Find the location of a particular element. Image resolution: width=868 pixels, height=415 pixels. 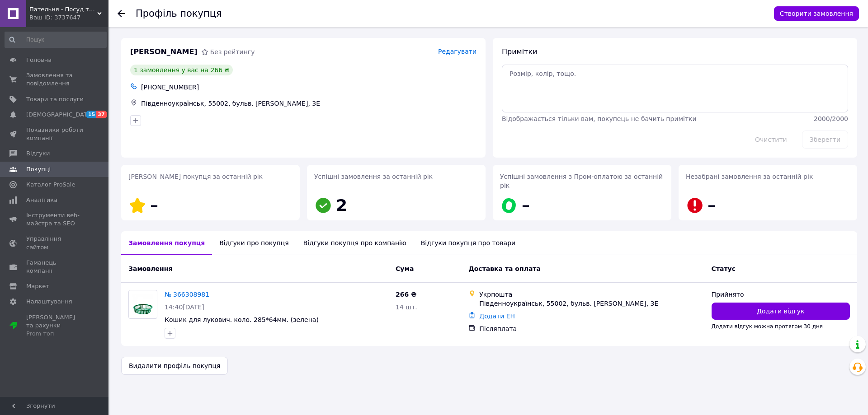

span: Управління сайтом is located at coordinates (55, 243).